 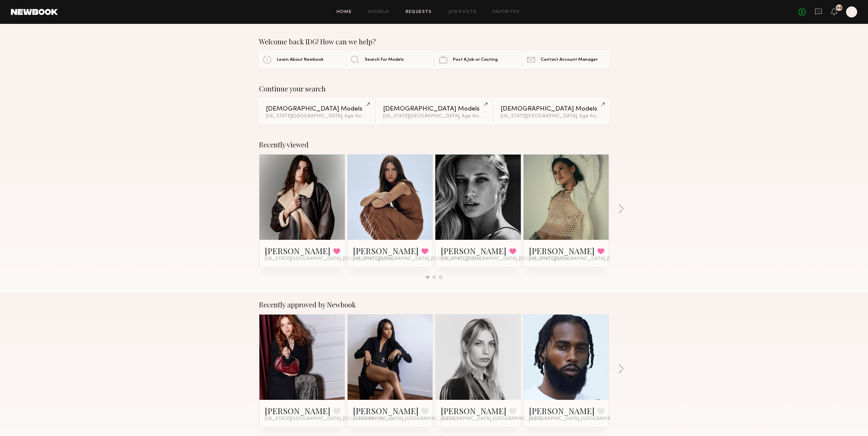 What do you see at coordinates (434, 305) in the screenshot?
I see `div: Recently approved by Newbook` at bounding box center [434, 305].